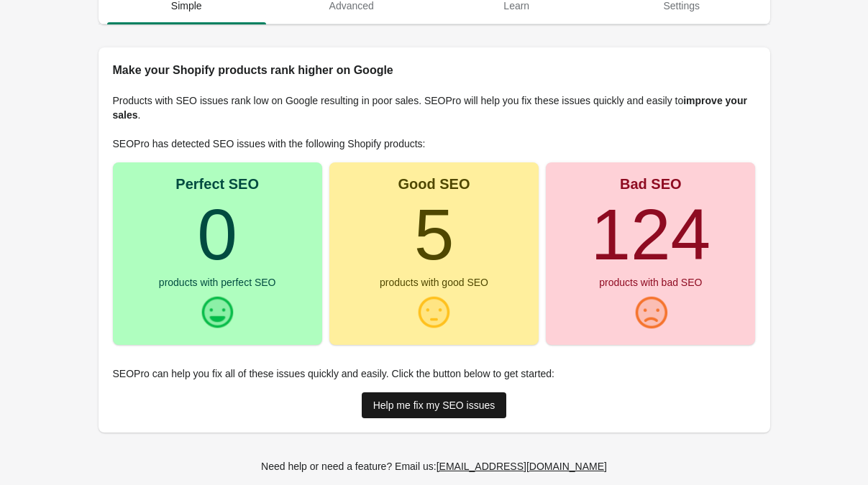 The width and height of the screenshot is (868, 485). I want to click on h2: Make your Shopify products rank higher on Google, so click(434, 71).